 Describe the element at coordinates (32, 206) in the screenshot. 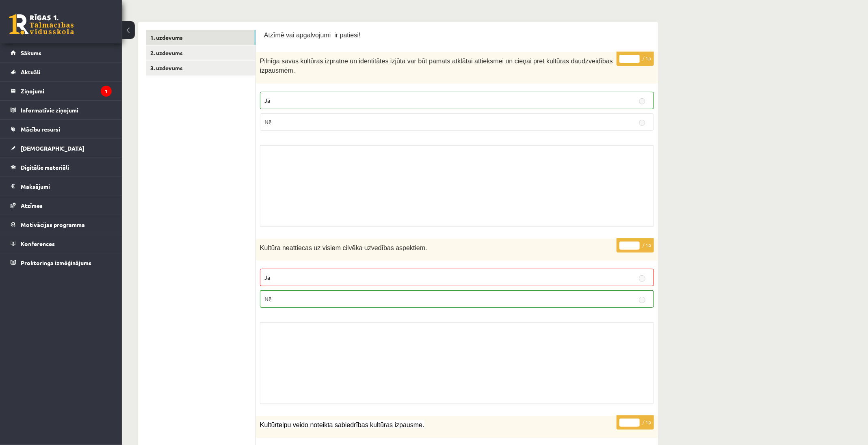

I see `span: Atzīmes` at that location.